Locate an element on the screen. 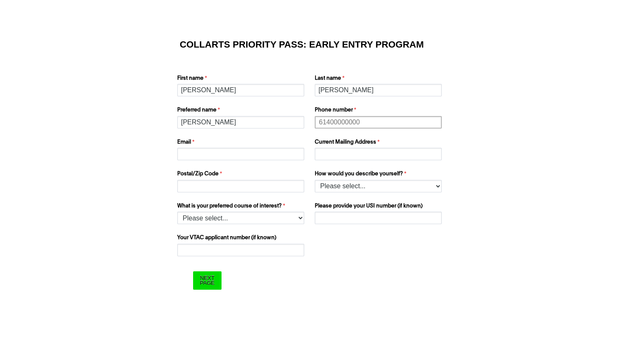 This screenshot has height=364, width=642. label: How would you describe yourself? is located at coordinates (379, 175).